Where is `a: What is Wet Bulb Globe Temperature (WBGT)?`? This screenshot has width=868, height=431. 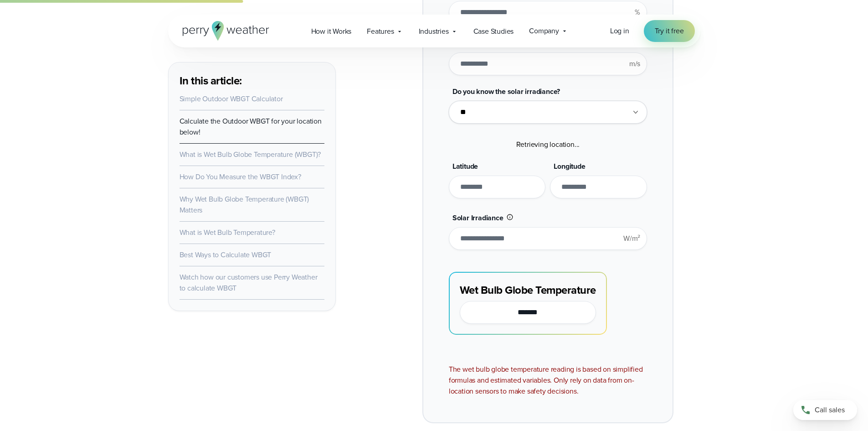 a: What is Wet Bulb Globe Temperature (WBGT)? is located at coordinates (250, 154).